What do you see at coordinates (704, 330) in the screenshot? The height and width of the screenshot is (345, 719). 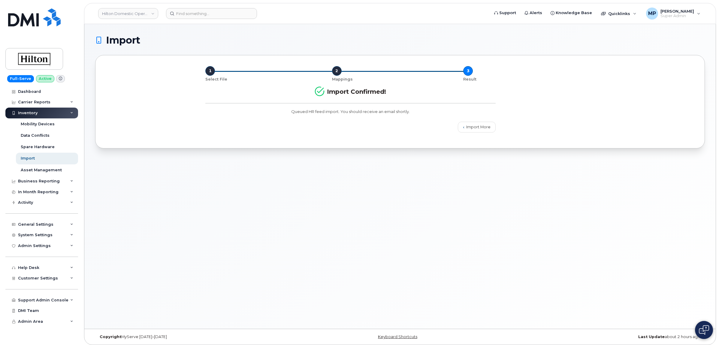 I see `img: Open chat` at bounding box center [704, 330].